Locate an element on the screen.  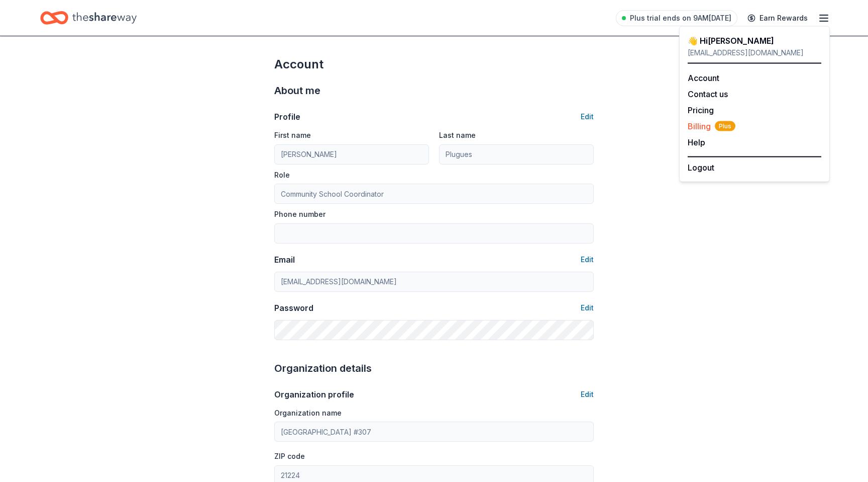
label: ZIP code is located at coordinates (289, 456).